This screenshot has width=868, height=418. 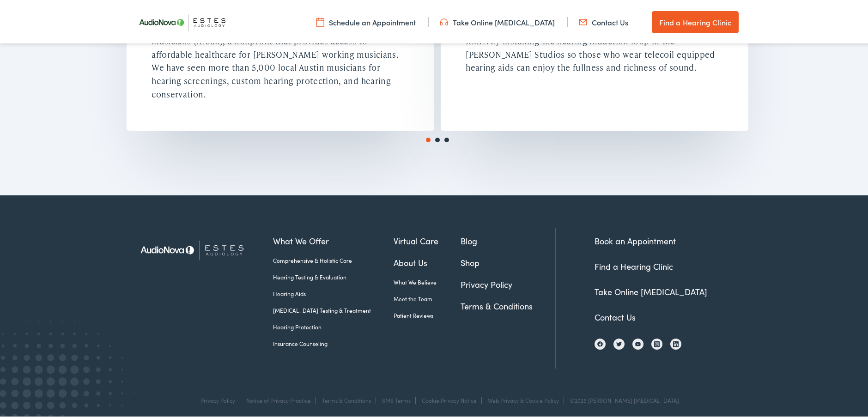 I want to click on a: Hearing Aids, so click(x=333, y=292).